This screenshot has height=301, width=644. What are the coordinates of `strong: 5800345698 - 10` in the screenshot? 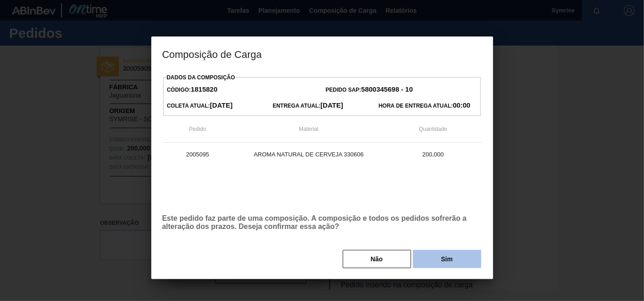 It's located at (387, 89).